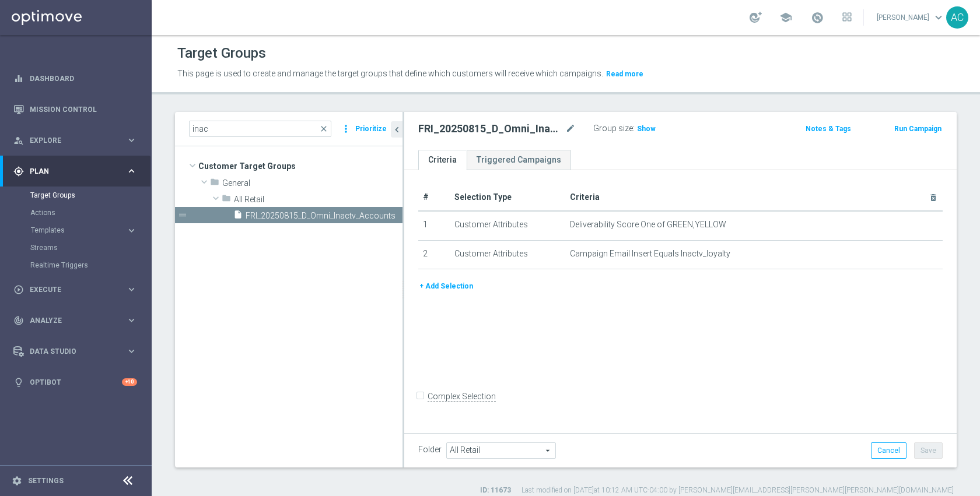 Image resolution: width=980 pixels, height=496 pixels. I want to click on td: 1, so click(434, 226).